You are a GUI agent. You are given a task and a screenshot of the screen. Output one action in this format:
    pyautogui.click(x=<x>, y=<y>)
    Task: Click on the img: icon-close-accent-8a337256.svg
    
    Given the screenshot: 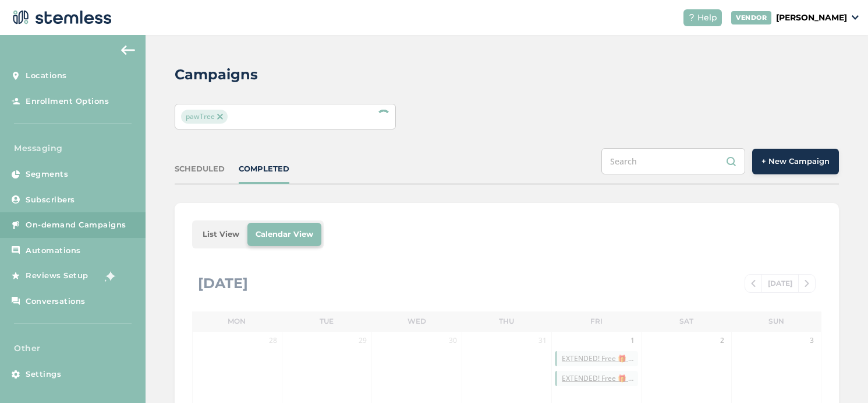 What is the action you would take?
    pyautogui.click(x=220, y=116)
    